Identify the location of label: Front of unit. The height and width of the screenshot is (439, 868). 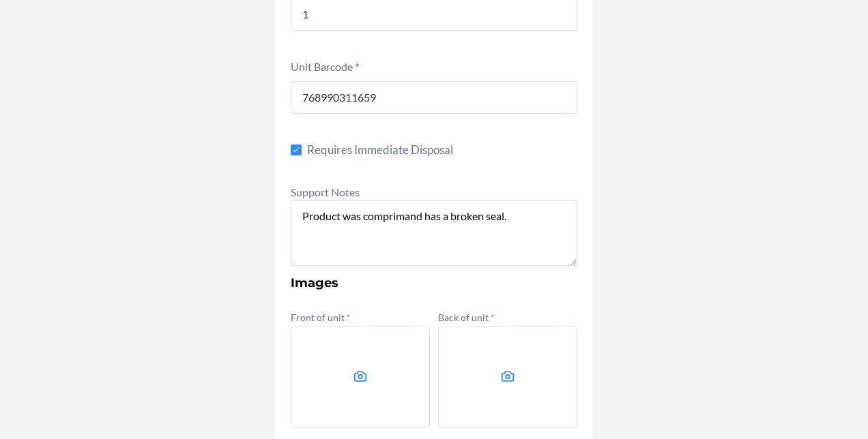
(320, 317).